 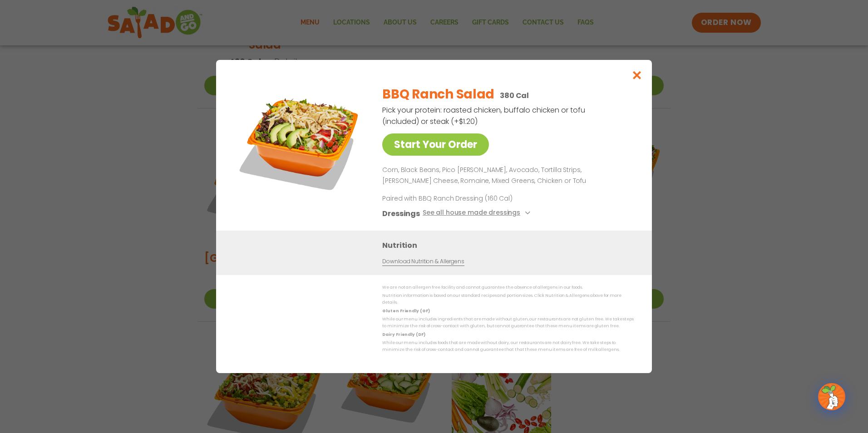 I want to click on h3: Nutrition, so click(x=510, y=245).